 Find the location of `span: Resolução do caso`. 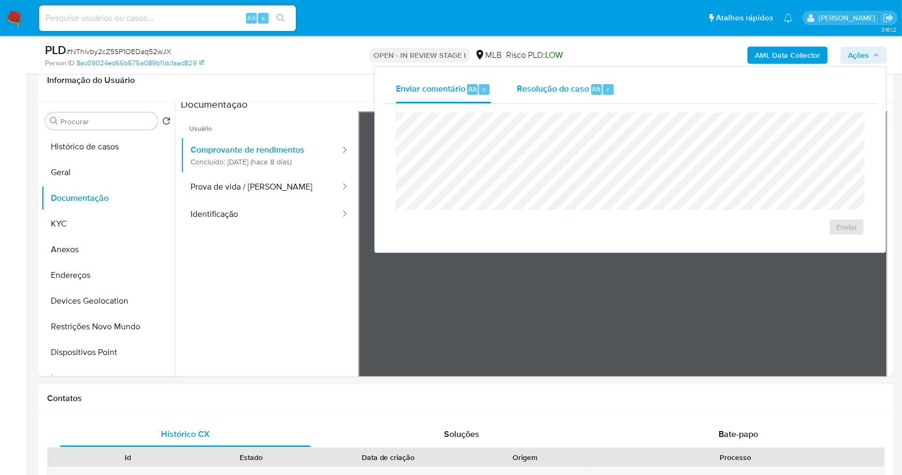

span: Resolução do caso is located at coordinates (553, 88).